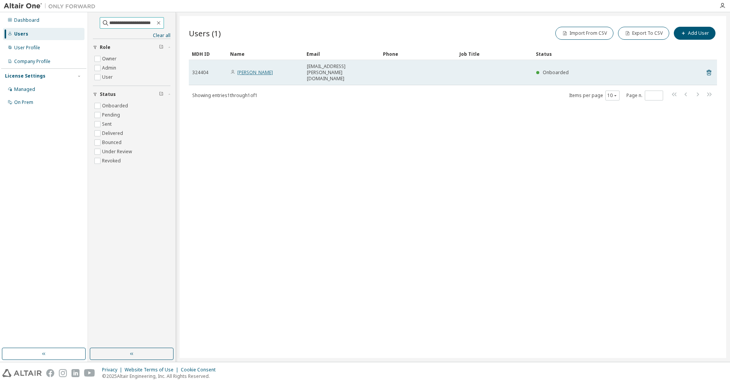 Image resolution: width=730 pixels, height=384 pixels. What do you see at coordinates (112, 161) in the screenshot?
I see `label: Revoked` at bounding box center [112, 161].